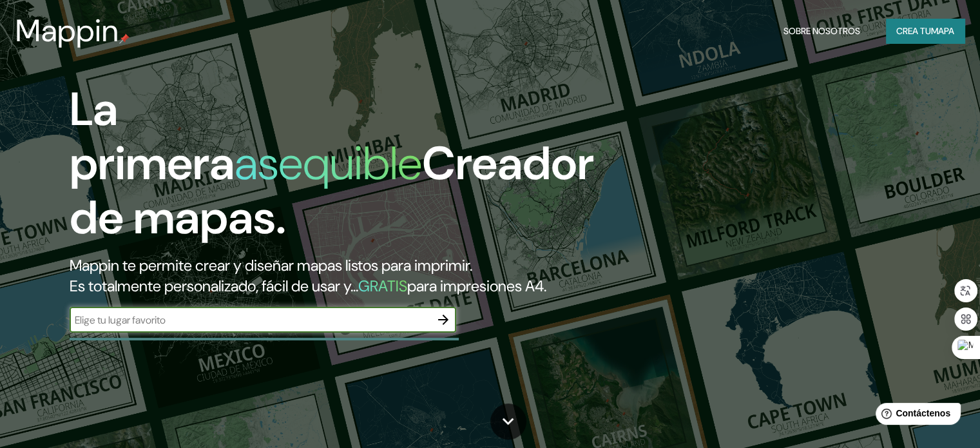 This screenshot has height=448, width=980. I want to click on font: Es totalmente personalizado, fácil de usar y..., so click(214, 285).